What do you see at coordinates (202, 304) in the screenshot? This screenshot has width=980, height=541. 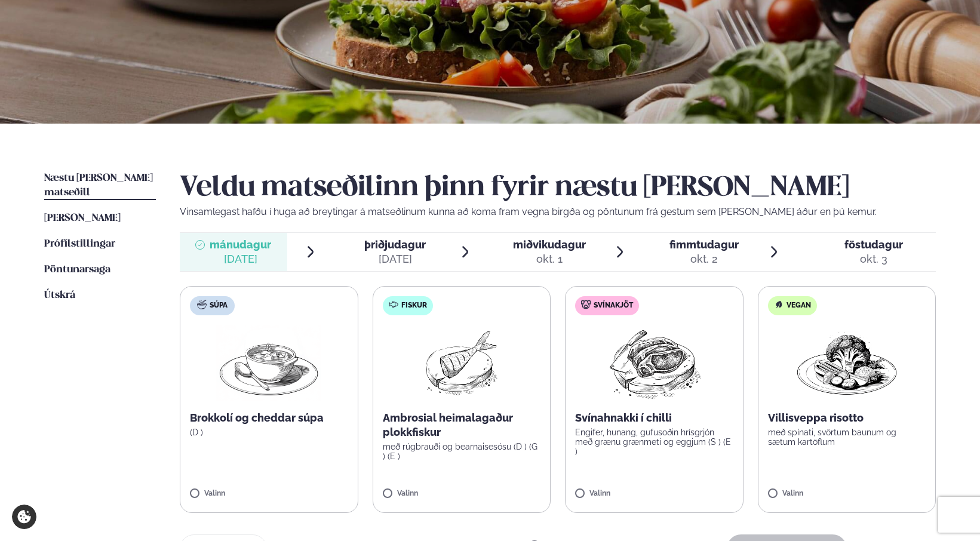 I see `img: soup.svg` at bounding box center [202, 304].